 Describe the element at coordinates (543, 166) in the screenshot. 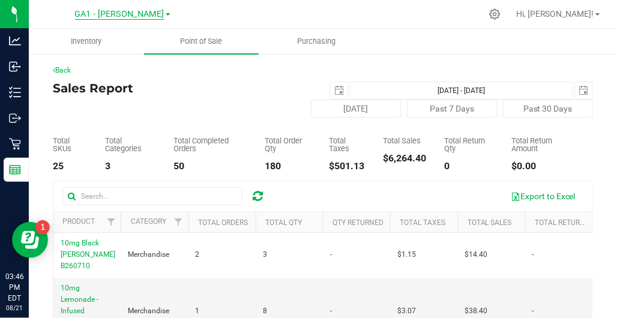

I see `div: $0.00` at that location.